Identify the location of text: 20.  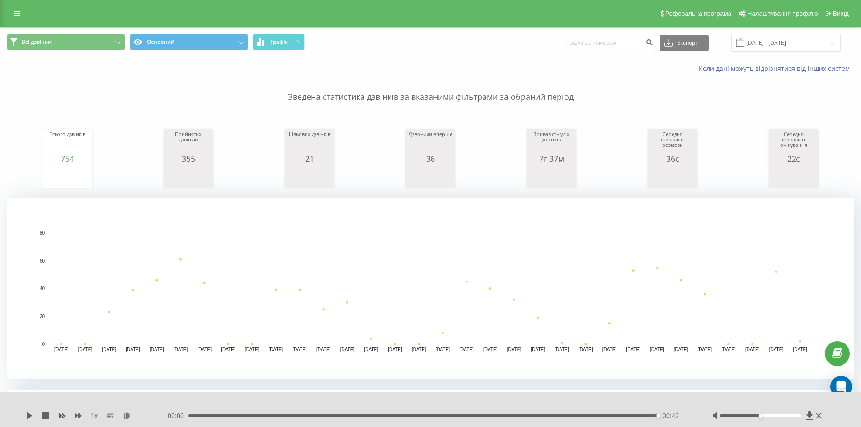
(42, 316).